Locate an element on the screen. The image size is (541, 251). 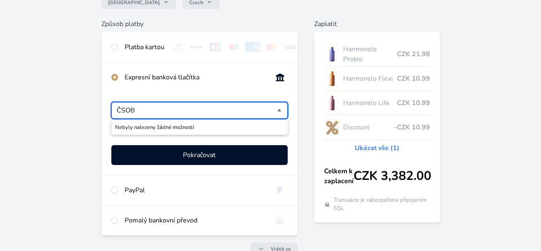
img: CLEAN_LIFE_se_stinem_x-lo.jpg is located at coordinates (332, 103).